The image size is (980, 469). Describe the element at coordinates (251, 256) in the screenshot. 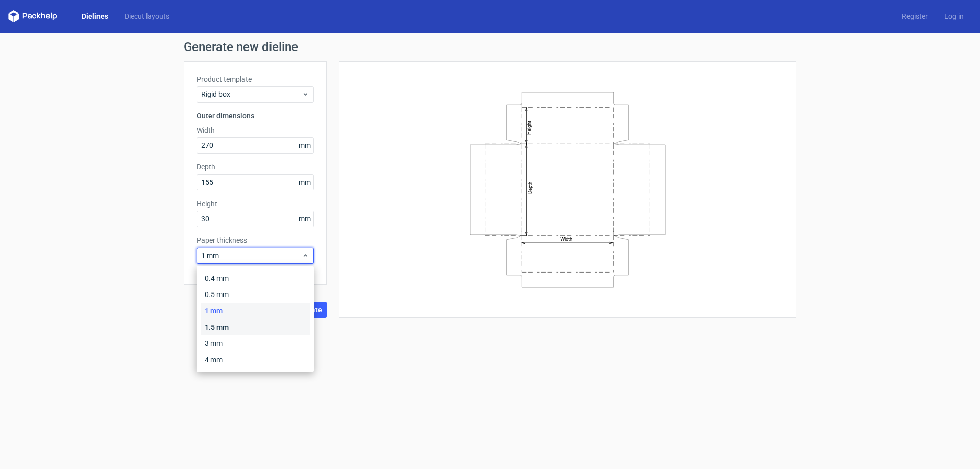

I see `span: 1 mm` at that location.